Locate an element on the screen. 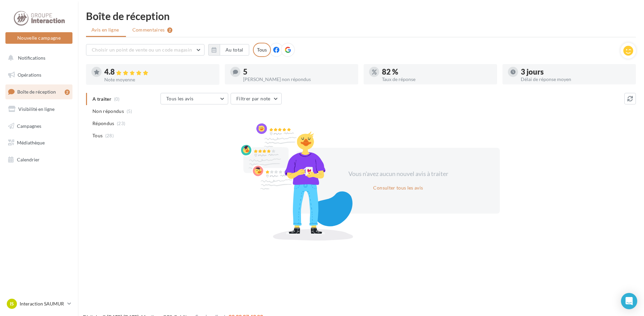 The width and height of the screenshot is (644, 316). button: Nouvelle campagne is located at coordinates (39, 38).